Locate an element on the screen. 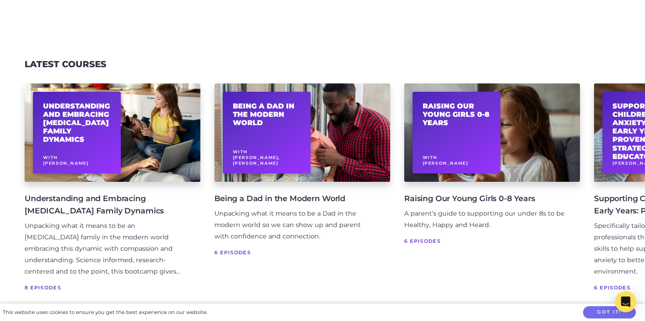 The image size is (645, 321). h2: Being a Dad in the Modern World is located at coordinates (267, 115).